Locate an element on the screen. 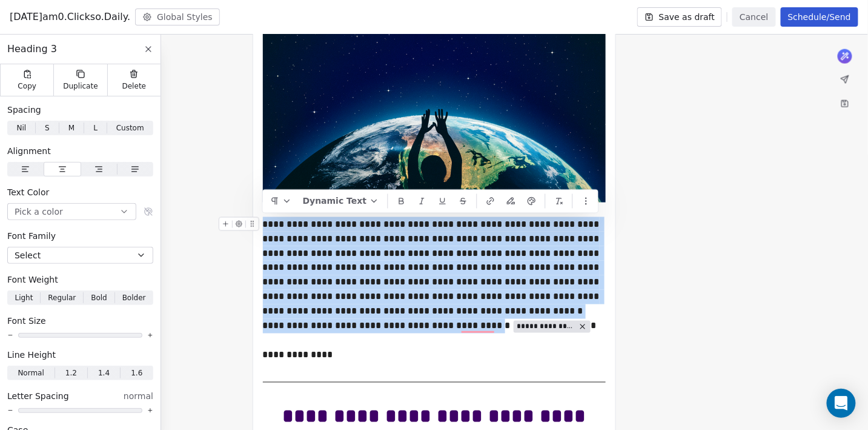 The image size is (868, 430). span: Delete is located at coordinates (134, 86).